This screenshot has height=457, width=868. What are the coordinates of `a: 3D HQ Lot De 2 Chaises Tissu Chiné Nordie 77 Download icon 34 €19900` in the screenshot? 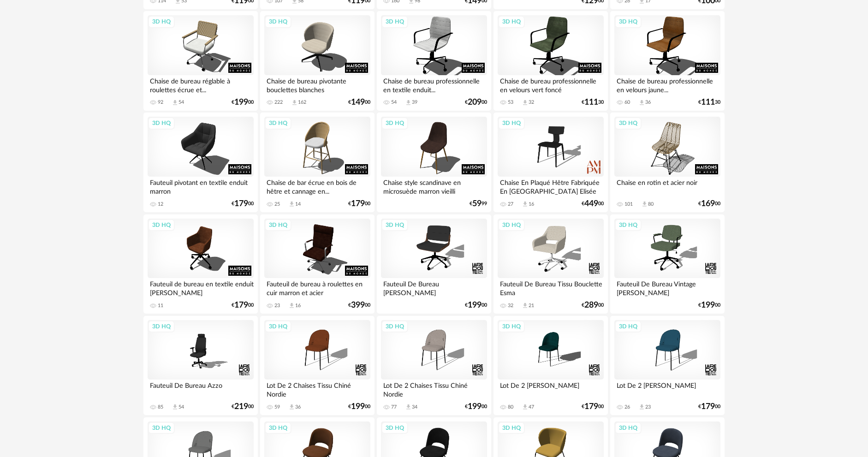 It's located at (434, 366).